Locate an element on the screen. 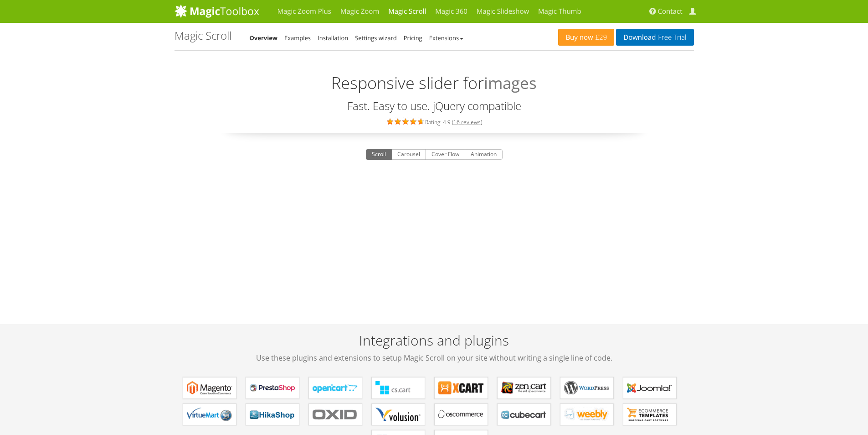  b: Magic Scroll for Joomla is located at coordinates (650, 388).